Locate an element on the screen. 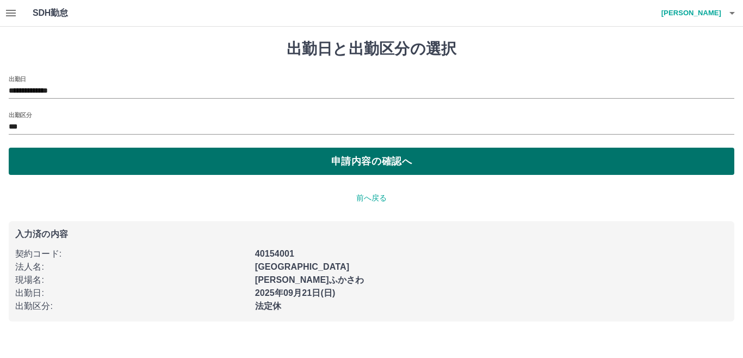 This screenshot has height=358, width=743. p: 前へ戻る is located at coordinates (372, 198).